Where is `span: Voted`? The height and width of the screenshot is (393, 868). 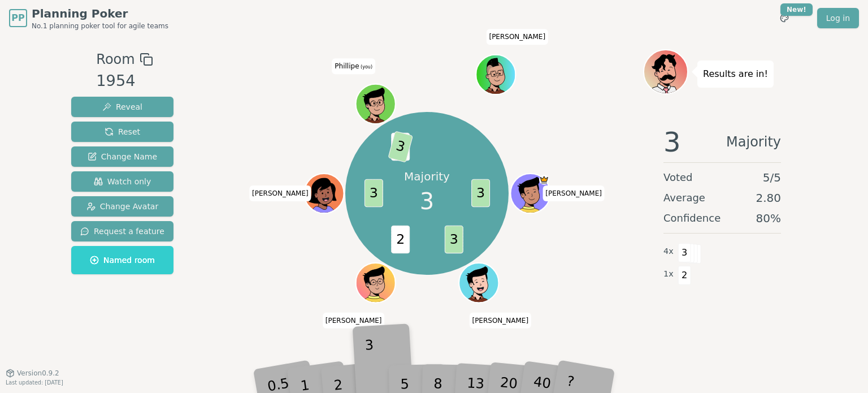 span: Voted is located at coordinates (678, 178).